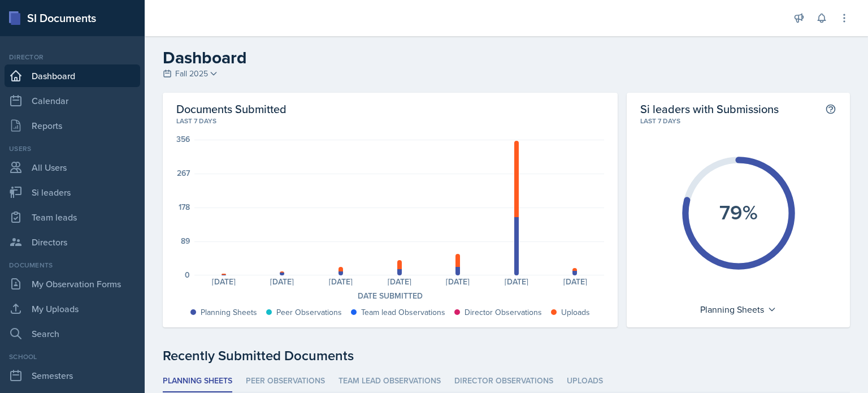 This screenshot has width=868, height=393. Describe the element at coordinates (72, 167) in the screenshot. I see `a: All Users` at that location.